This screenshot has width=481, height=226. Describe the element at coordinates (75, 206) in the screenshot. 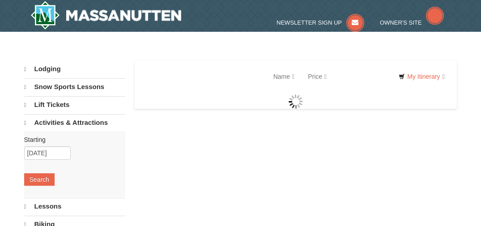

I see `a: Lessons` at that location.